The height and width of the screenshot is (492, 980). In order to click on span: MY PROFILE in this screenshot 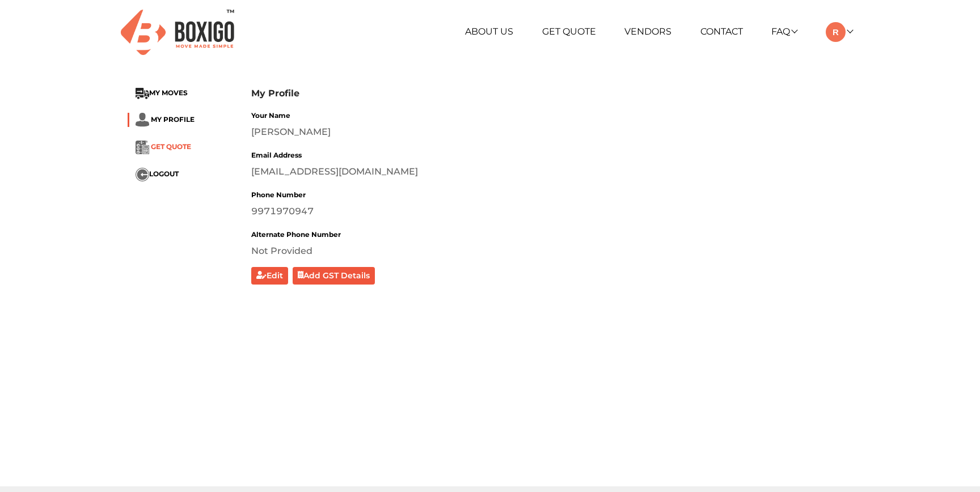, I will do `click(173, 119)`.